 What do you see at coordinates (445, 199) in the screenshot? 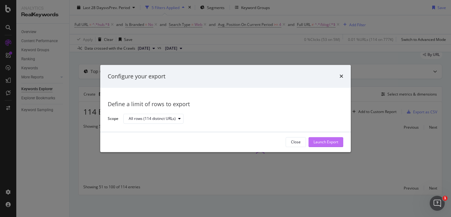
I see `span: 1` at bounding box center [445, 199].